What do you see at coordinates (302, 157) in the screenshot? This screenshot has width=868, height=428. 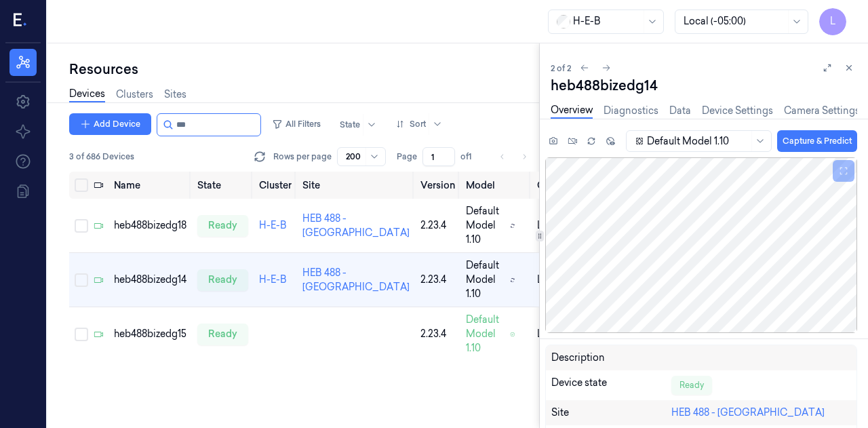 I see `p: Rows per page` at bounding box center [302, 157].